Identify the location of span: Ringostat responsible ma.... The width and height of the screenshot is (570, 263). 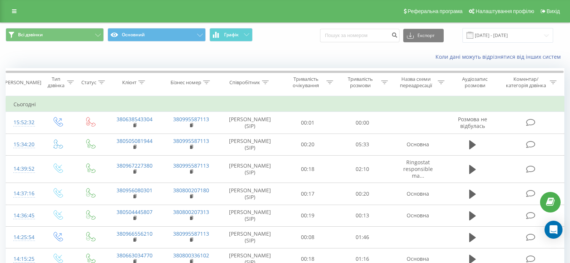
(418, 169).